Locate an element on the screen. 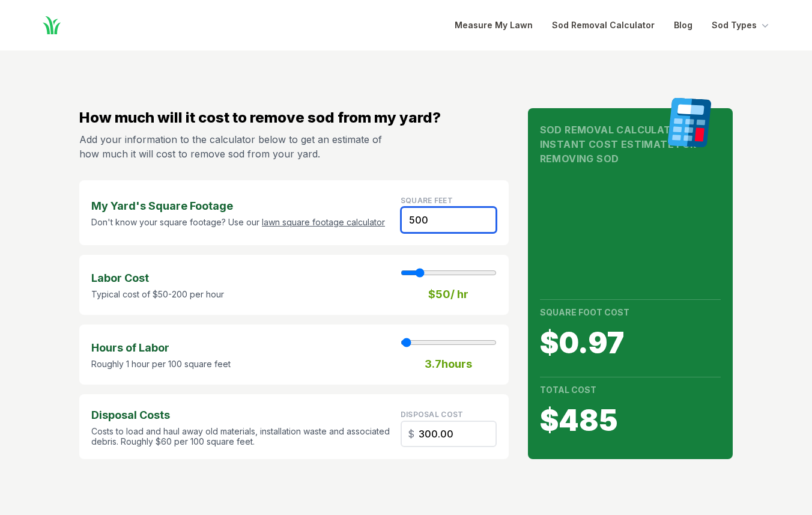 The width and height of the screenshot is (812, 515). p: Add your information to the calculator below to get an estimate of how much it will cost to remov... is located at coordinates (233, 147).